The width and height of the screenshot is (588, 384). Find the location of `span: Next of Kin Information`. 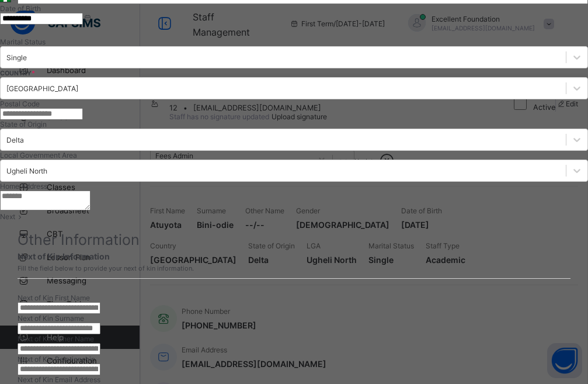

span: Next of Kin Information is located at coordinates (294, 256).